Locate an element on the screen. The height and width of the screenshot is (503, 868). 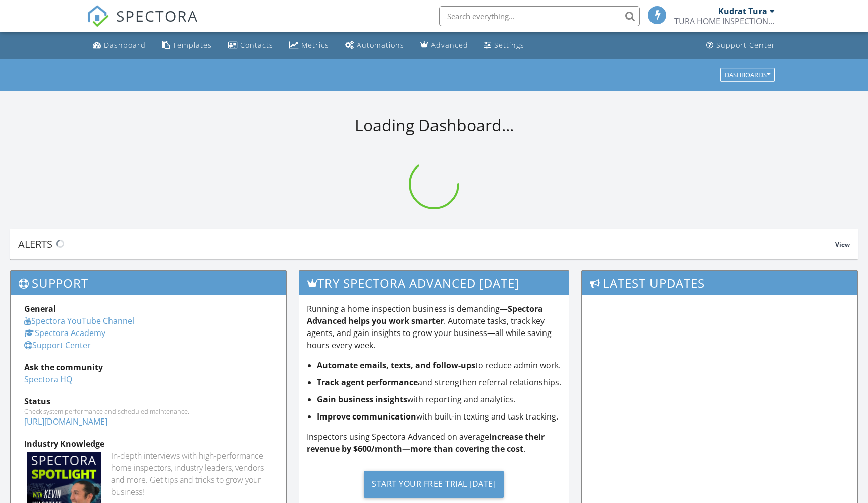
a: Contacts is located at coordinates (251, 45).